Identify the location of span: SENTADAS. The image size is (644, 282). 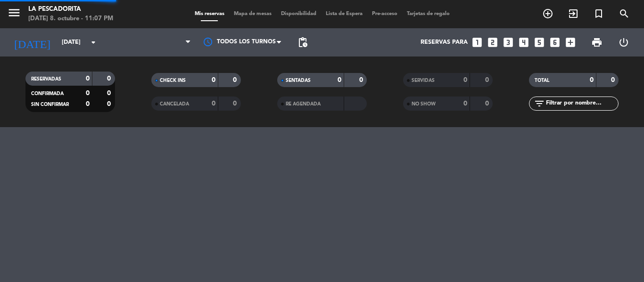
(298, 80).